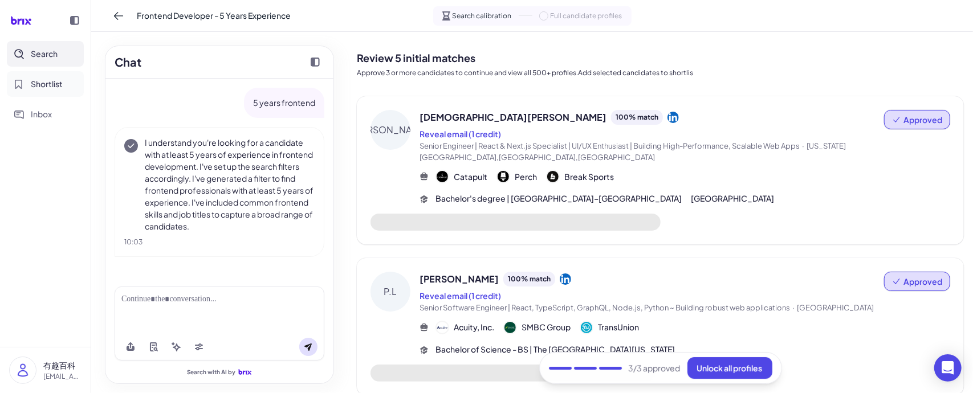 The image size is (973, 393). I want to click on div: P.L, so click(390, 292).